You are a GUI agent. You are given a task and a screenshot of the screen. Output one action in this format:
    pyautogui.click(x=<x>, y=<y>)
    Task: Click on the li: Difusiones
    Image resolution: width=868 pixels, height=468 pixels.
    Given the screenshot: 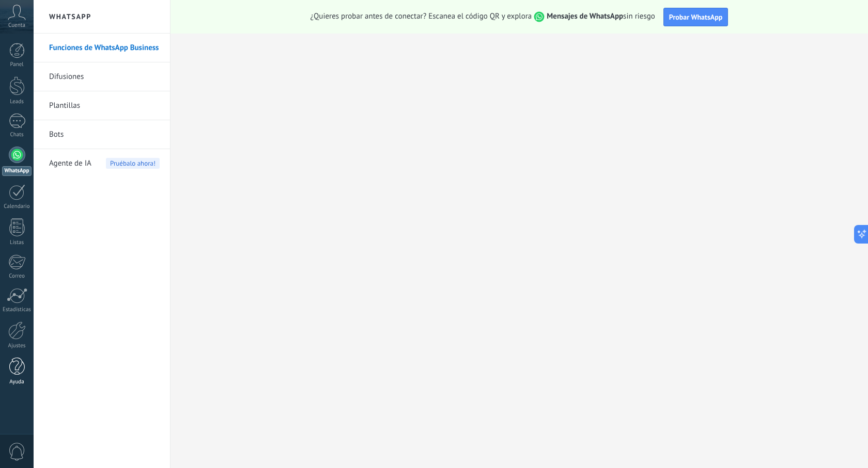 What is the action you would take?
    pyautogui.click(x=102, y=77)
    